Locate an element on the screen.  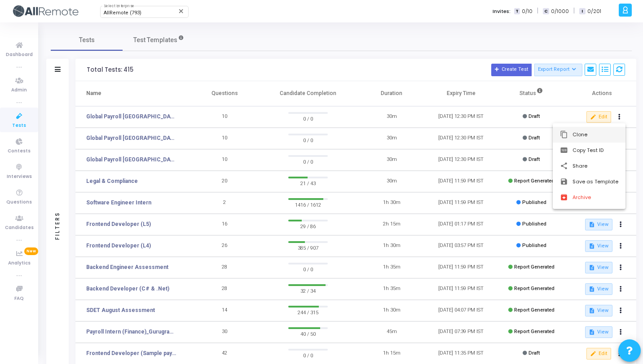
button: Share is located at coordinates (588, 166).